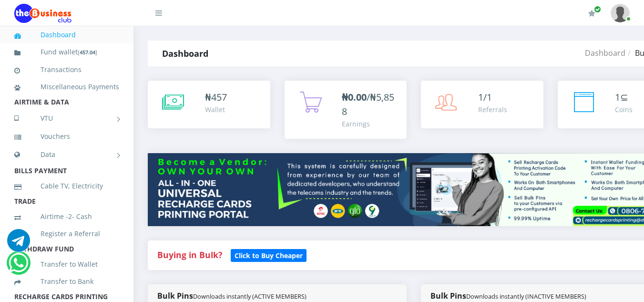 This screenshot has width=644, height=302. I want to click on a: ₦457 Wallet, so click(209, 104).